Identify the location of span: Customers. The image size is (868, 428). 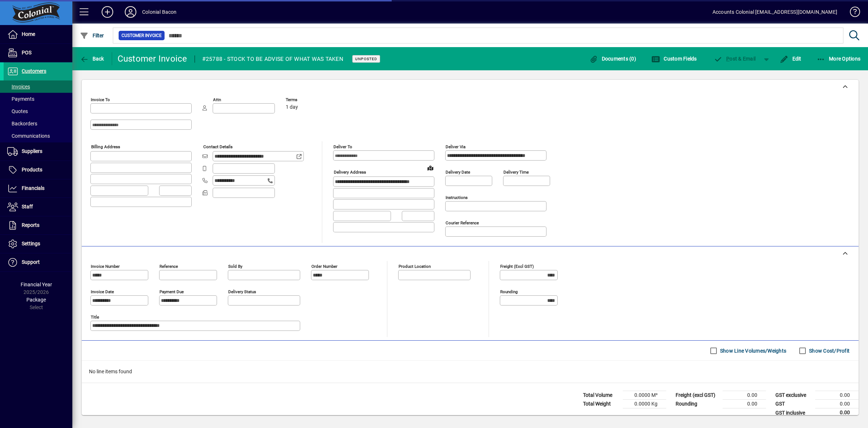
(34, 71).